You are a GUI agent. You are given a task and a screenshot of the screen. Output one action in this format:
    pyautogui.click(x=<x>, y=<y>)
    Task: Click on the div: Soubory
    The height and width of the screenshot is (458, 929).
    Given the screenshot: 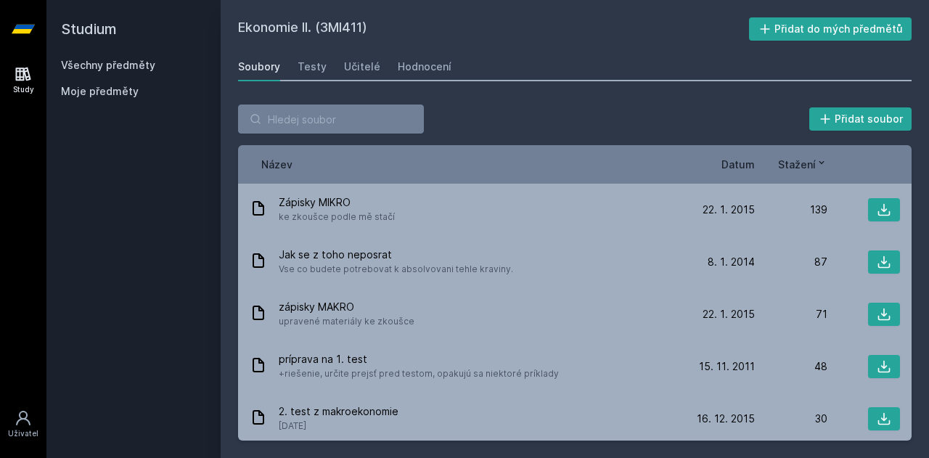 What is the action you would take?
    pyautogui.click(x=259, y=67)
    